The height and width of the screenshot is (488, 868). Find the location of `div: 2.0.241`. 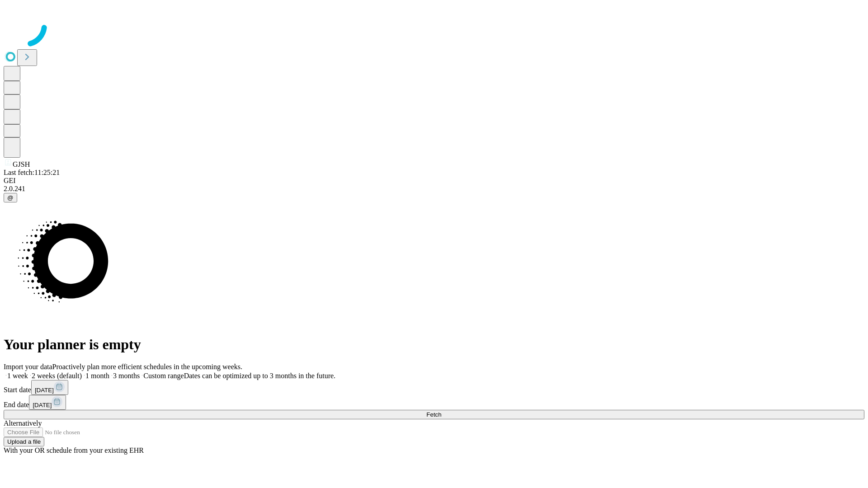

div: 2.0.241 is located at coordinates (434, 189).